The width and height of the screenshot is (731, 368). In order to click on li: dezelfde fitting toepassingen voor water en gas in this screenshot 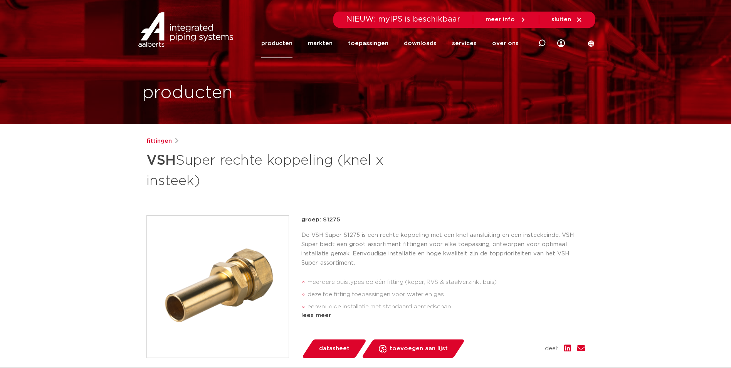, I will do `click(446, 294)`.